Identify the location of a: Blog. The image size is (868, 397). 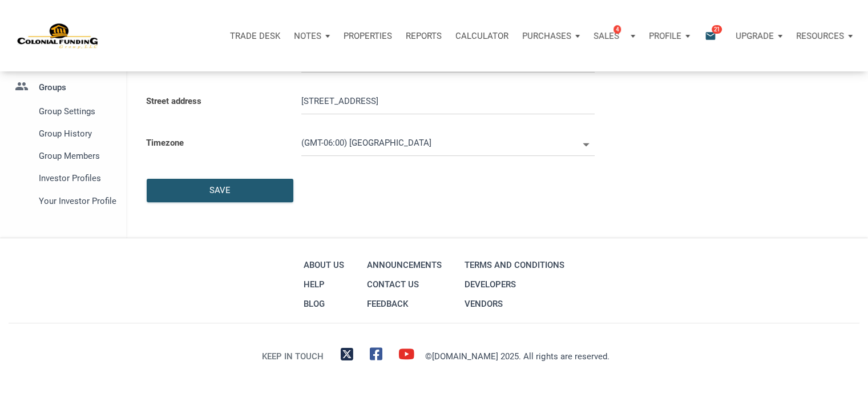
(323, 304).